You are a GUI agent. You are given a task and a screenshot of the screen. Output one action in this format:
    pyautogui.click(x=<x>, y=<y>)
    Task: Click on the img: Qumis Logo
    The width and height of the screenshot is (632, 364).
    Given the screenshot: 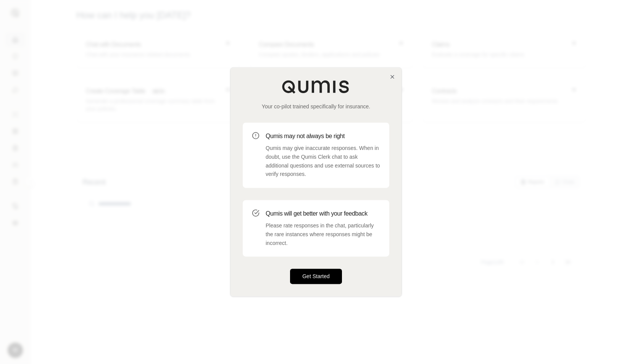 What is the action you would take?
    pyautogui.click(x=316, y=87)
    